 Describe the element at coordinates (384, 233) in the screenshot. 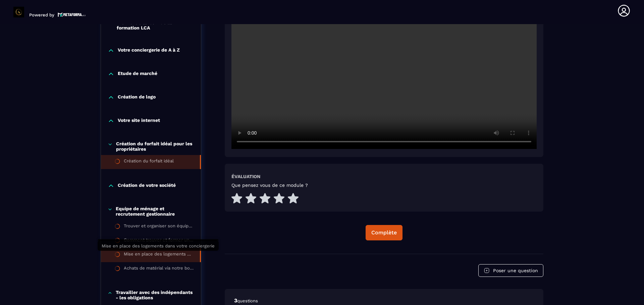

I see `button: Complète` at that location.